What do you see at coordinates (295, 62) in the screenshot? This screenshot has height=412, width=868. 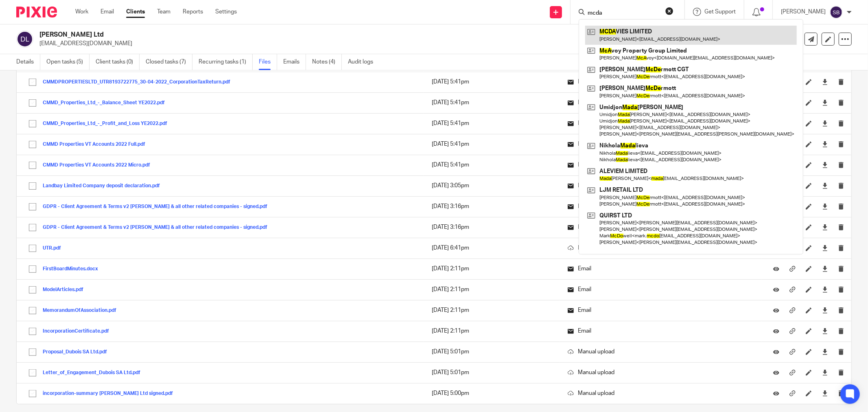 I see `a: Emails` at bounding box center [295, 62].